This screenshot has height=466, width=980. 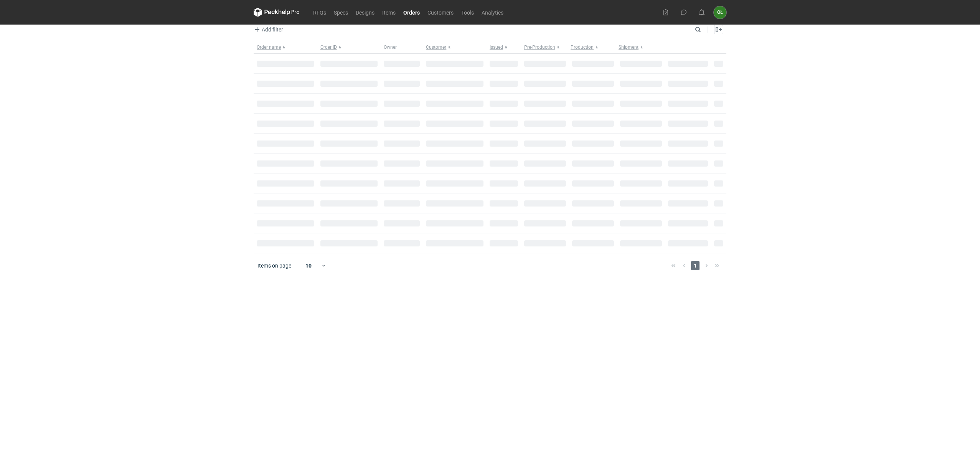 I want to click on button: Production, so click(x=593, y=47).